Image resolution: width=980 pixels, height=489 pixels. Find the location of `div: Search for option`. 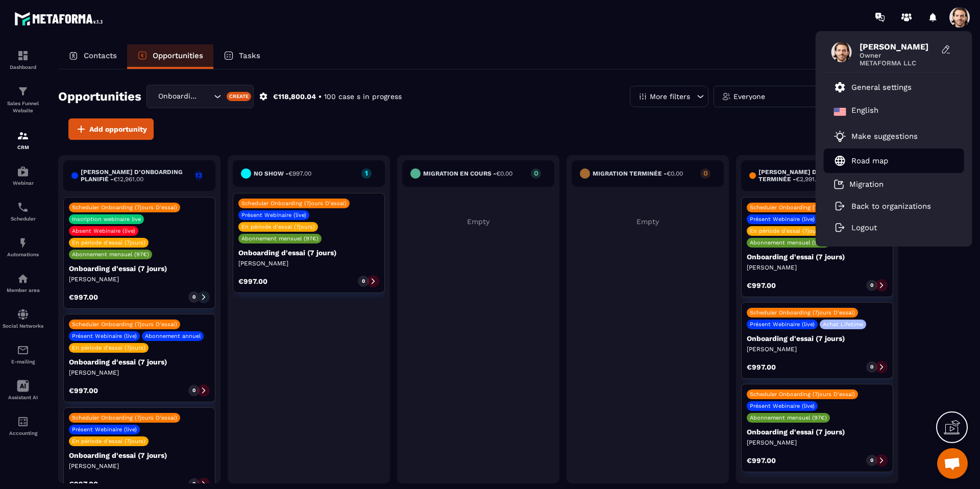

div: Search for option is located at coordinates (200, 97).